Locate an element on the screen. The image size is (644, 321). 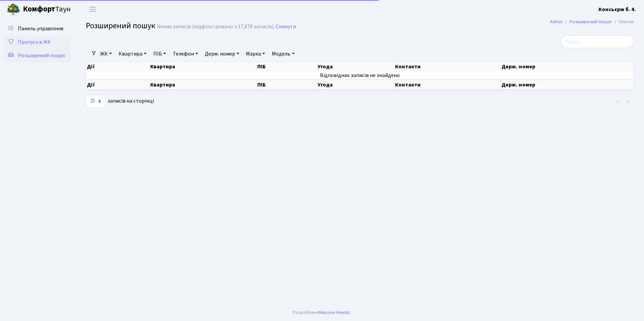
img: logo.png is located at coordinates (14, 9).